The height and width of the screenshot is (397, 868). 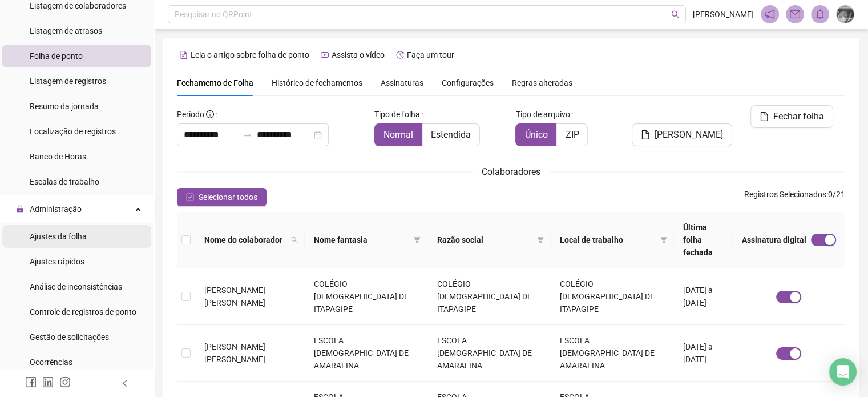 I want to click on div: Open Intercom Messenger, so click(x=843, y=371).